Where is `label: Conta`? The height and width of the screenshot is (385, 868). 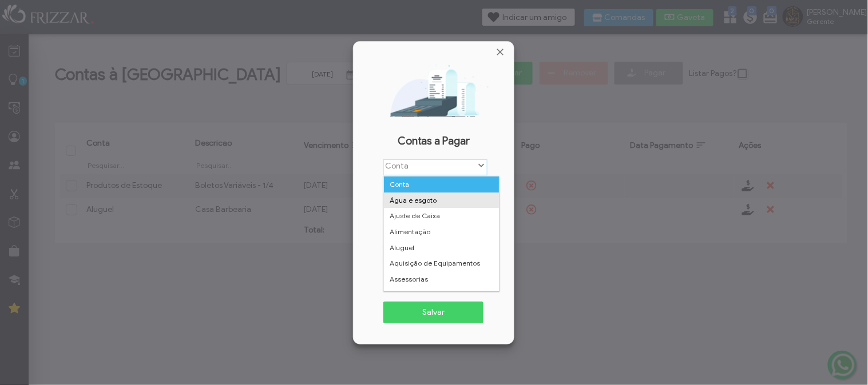
label: Conta is located at coordinates (430, 166).